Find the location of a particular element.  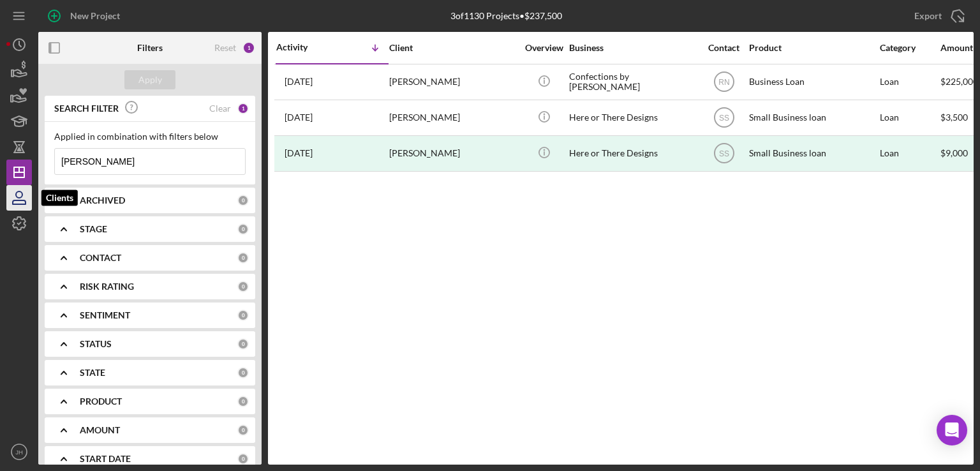

b: AMOUNT is located at coordinates (100, 430).